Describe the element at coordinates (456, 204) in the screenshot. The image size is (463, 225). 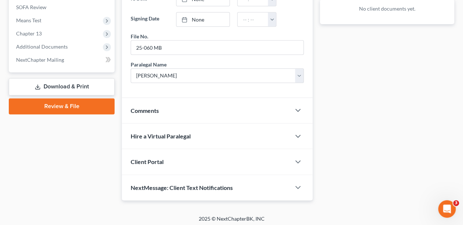
I see `span: 3` at that location.